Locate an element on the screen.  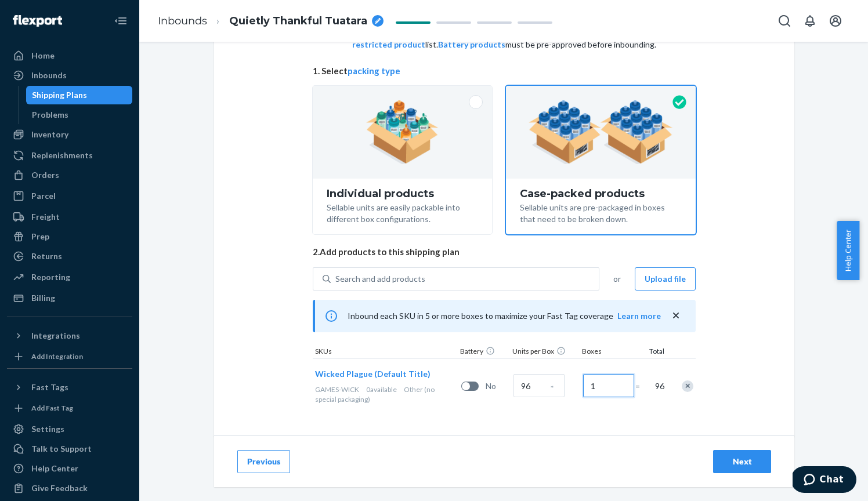
span: 0 available is located at coordinates (381, 389).